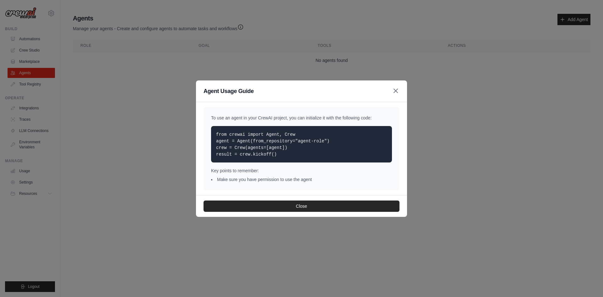 This screenshot has height=297, width=603. Describe the element at coordinates (302, 171) in the screenshot. I see `p: Key points to remember:` at that location.